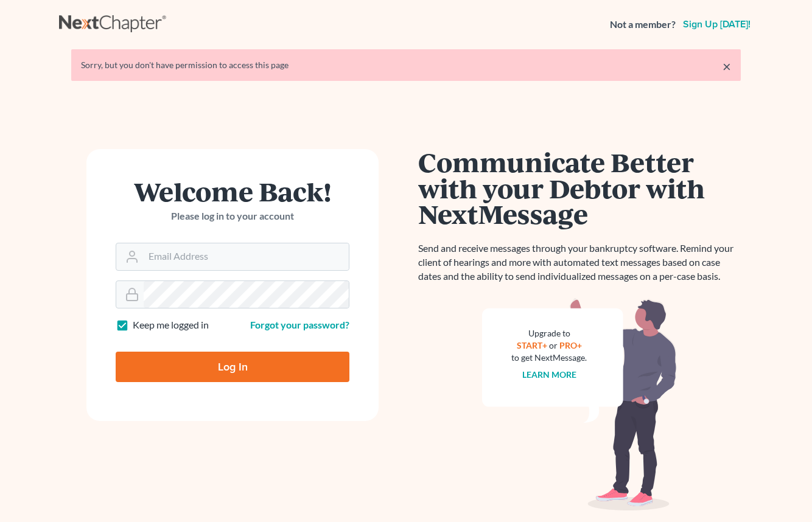  Describe the element at coordinates (579, 188) in the screenshot. I see `h1: Communicate Better with your Debtor with NextMessage` at that location.